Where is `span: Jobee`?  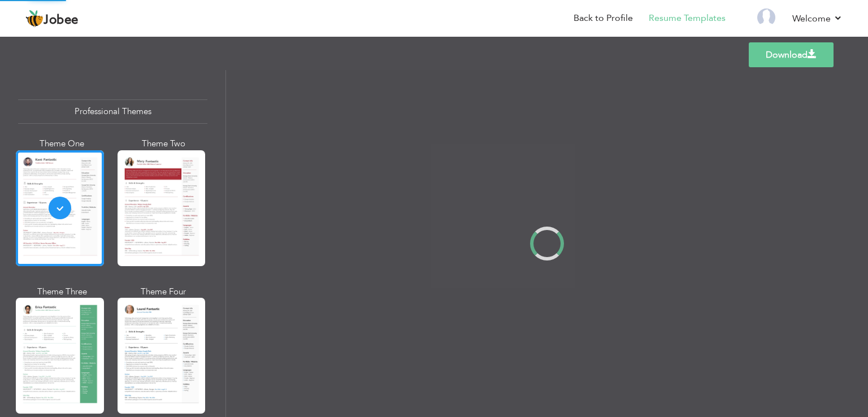
span: Jobee is located at coordinates (61, 21).